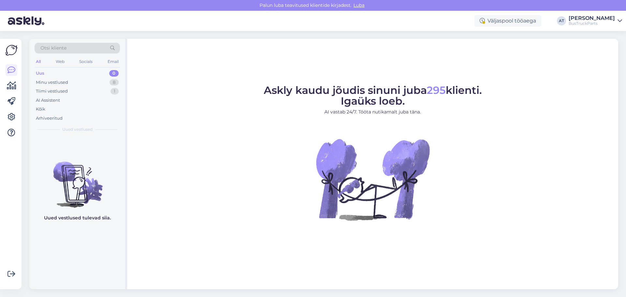 This screenshot has width=626, height=297. What do you see at coordinates (373, 96) in the screenshot?
I see `span: Askly kaudu jõudis sinuni juba klienti. Igaüks loeb.` at bounding box center [373, 96].